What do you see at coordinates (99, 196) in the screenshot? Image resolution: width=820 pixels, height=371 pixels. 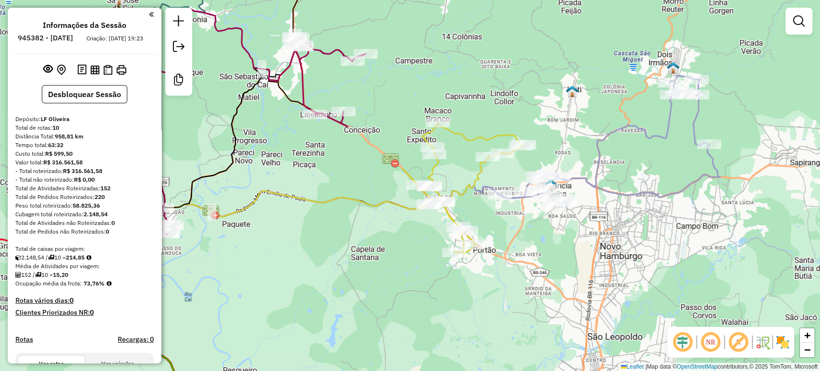 I see `strong: 220` at bounding box center [99, 196].